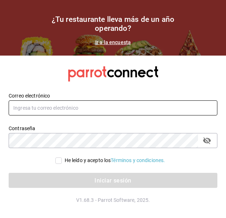  I want to click on font: ¿Tu restaurante lleva más de un año operando?, so click(113, 24).